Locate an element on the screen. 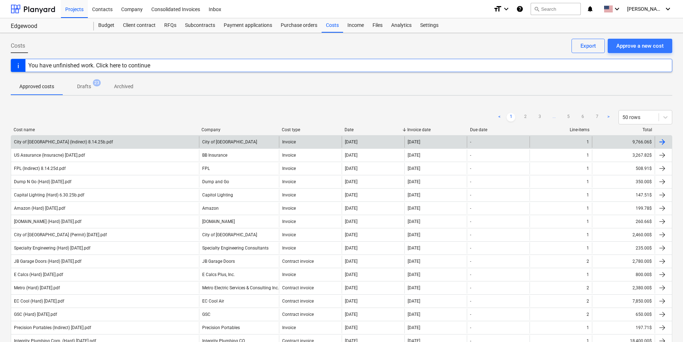  div: 235.00$ is located at coordinates (623, 248).